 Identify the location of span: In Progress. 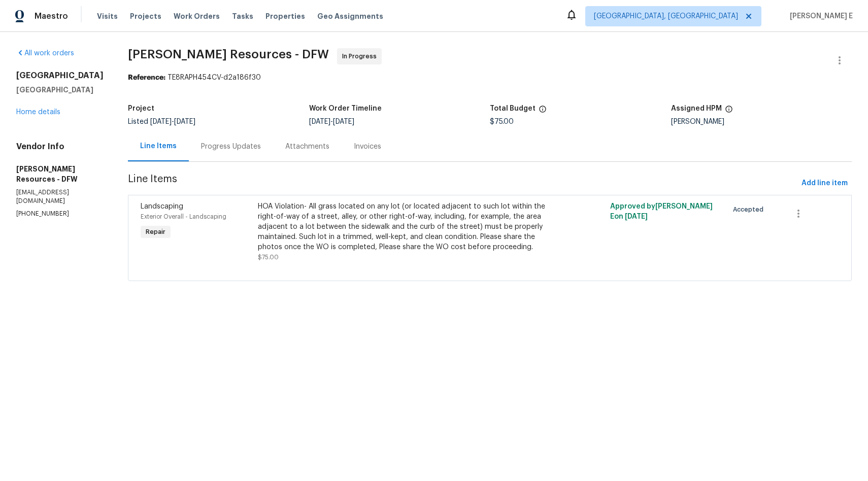
(361, 56).